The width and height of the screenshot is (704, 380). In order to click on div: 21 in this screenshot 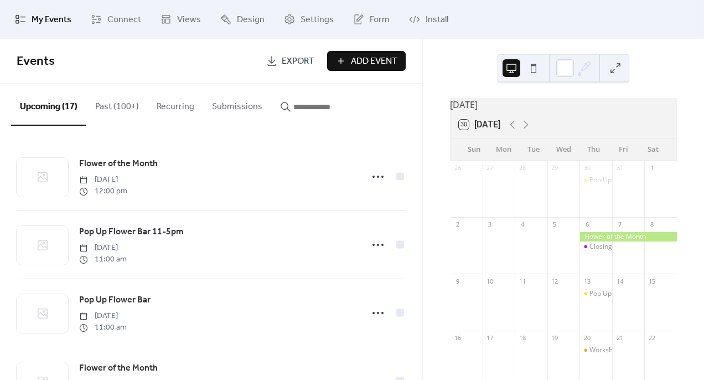, I will do `click(619, 338)`.